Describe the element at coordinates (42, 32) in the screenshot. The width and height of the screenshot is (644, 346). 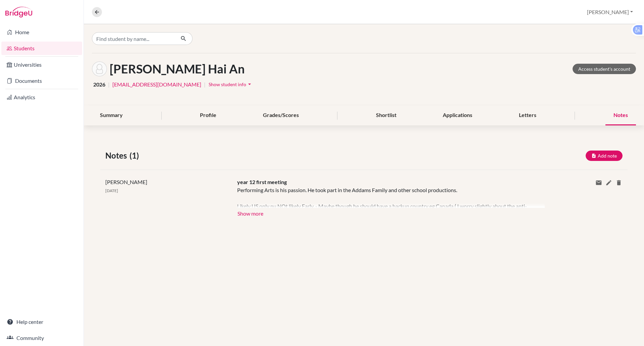
I see `a: Home` at that location.